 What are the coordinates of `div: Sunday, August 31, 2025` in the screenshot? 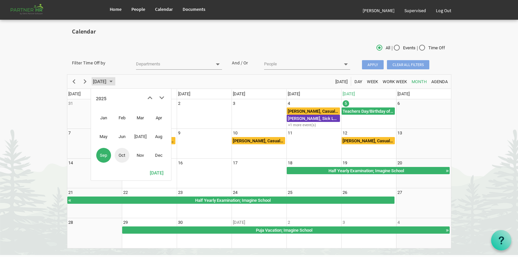 It's located at (71, 103).